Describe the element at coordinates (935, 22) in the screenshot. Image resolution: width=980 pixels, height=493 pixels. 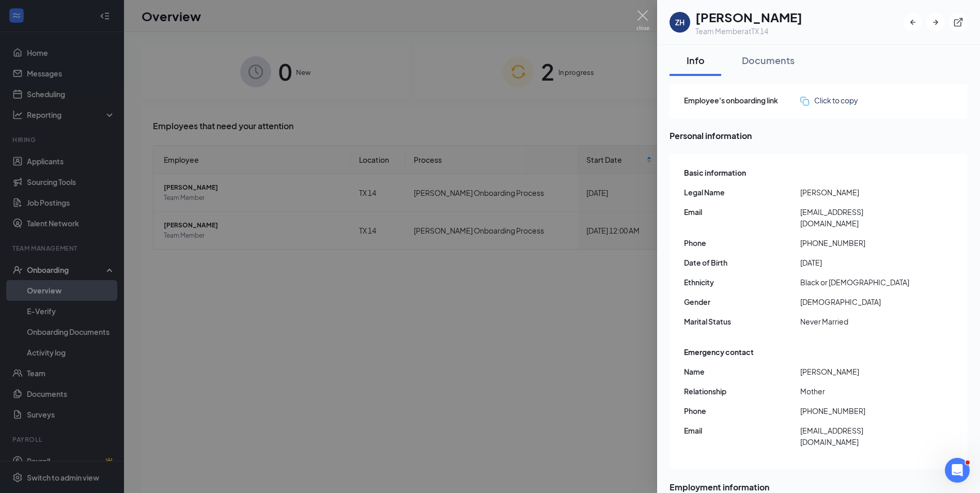
I see `svg: ArrowRight` at that location.